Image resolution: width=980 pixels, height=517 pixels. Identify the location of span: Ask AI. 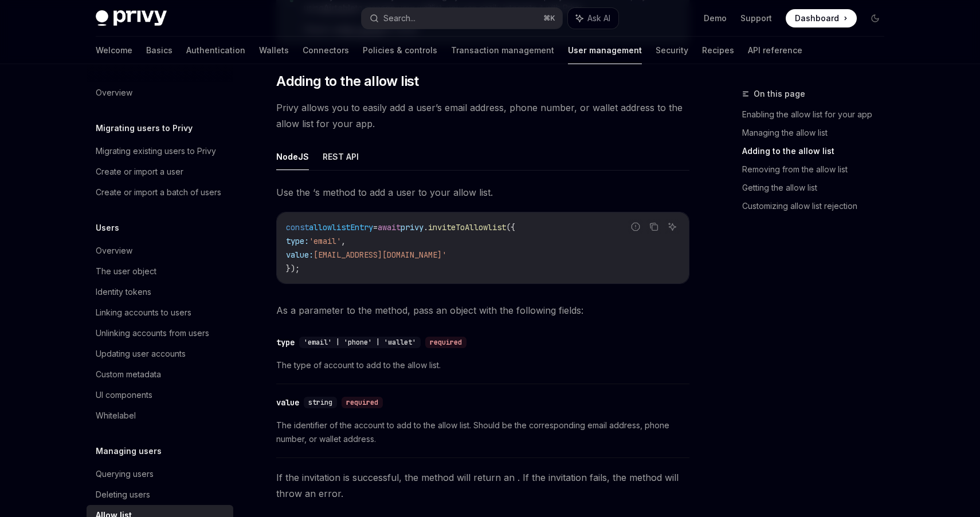
(599, 18).